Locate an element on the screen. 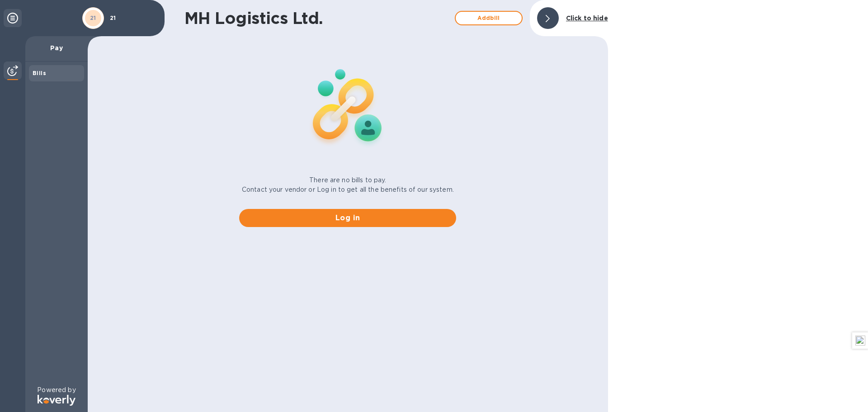 The width and height of the screenshot is (868, 412). p: Powered by is located at coordinates (56, 390).